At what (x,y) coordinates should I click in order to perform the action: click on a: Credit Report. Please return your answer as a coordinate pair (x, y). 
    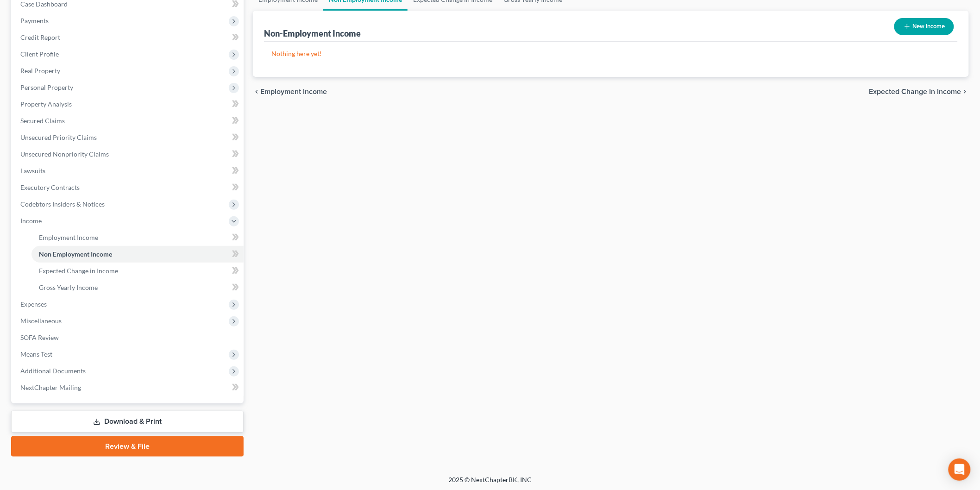
    Looking at the image, I should click on (128, 38).